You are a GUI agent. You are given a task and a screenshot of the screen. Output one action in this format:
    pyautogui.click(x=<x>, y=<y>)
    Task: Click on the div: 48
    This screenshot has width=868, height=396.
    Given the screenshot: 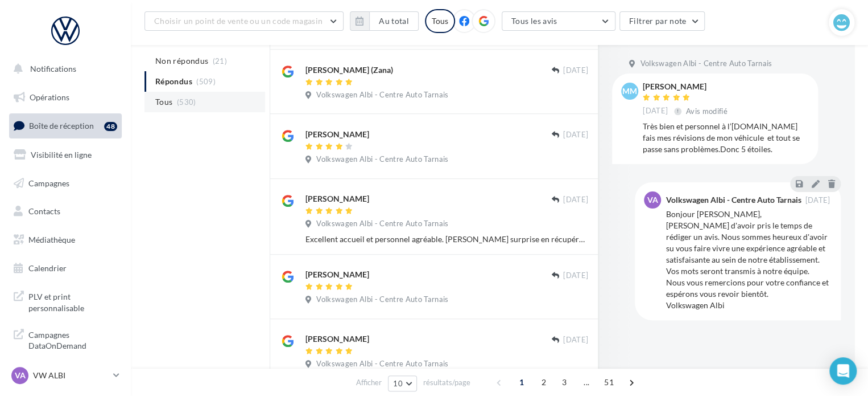 What is the action you would take?
    pyautogui.click(x=110, y=127)
    